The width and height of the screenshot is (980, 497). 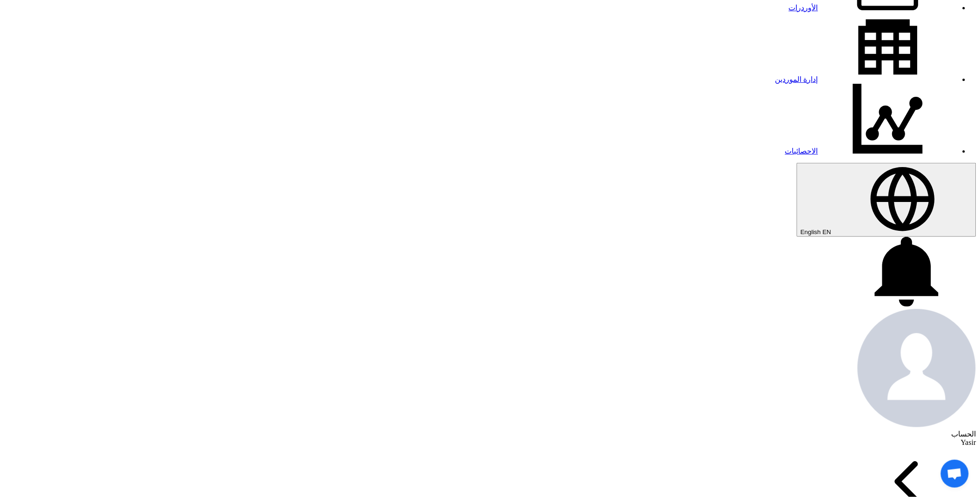 What do you see at coordinates (871, 151) in the screenshot?
I see `a: الاحصائيات` at bounding box center [871, 151].